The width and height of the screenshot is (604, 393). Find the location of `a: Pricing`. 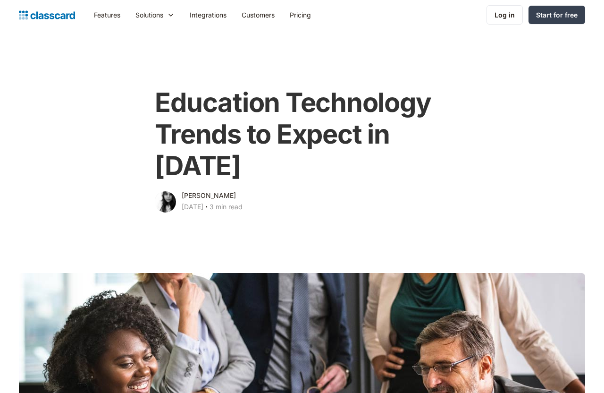

a: Pricing is located at coordinates (300, 15).